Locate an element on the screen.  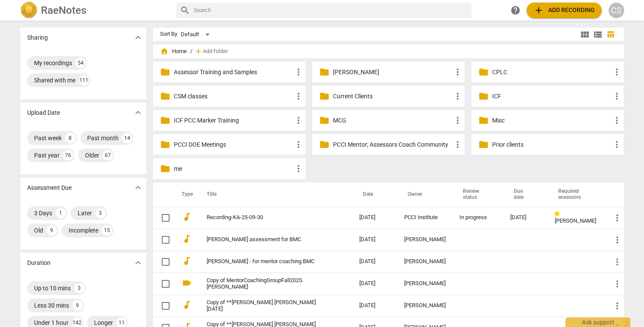
span: help is located at coordinates (515, 11).